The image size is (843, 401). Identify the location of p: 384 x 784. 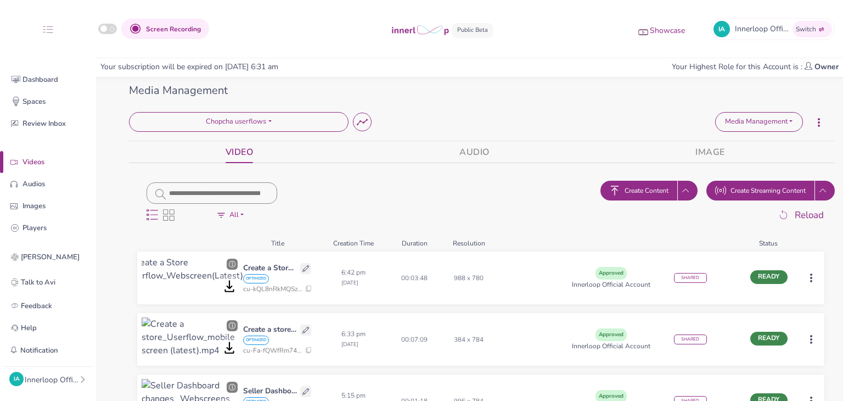
(469, 339).